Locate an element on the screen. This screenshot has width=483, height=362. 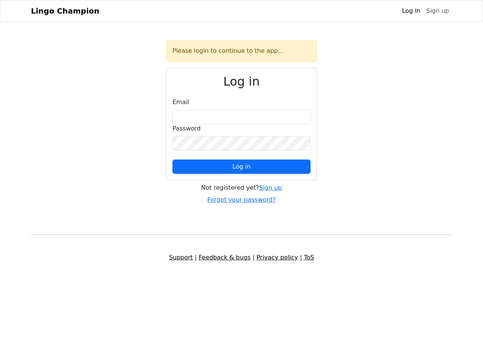
h2: Log in is located at coordinates (241, 81).